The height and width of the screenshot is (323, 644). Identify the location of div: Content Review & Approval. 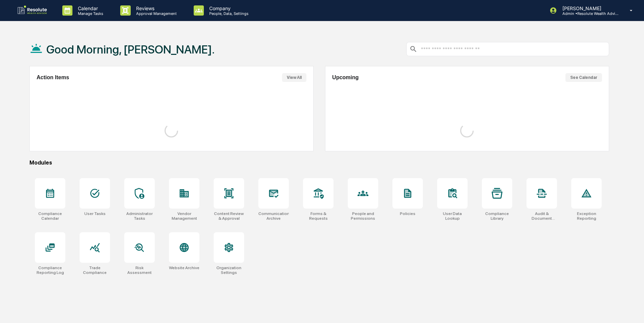
(229, 216).